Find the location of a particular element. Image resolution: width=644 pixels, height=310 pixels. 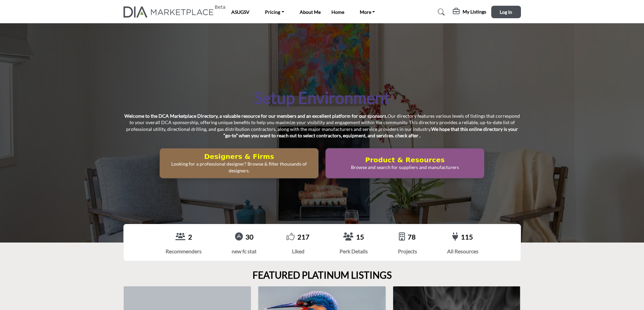

h2: FEATURED PLATINUM LISTINGS is located at coordinates (322, 276).